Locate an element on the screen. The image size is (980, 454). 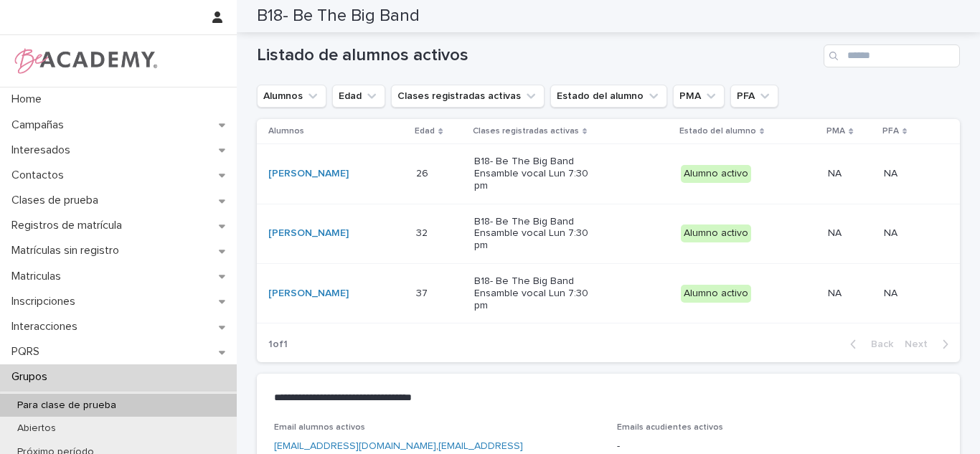
p: Interesados is located at coordinates (44, 150).